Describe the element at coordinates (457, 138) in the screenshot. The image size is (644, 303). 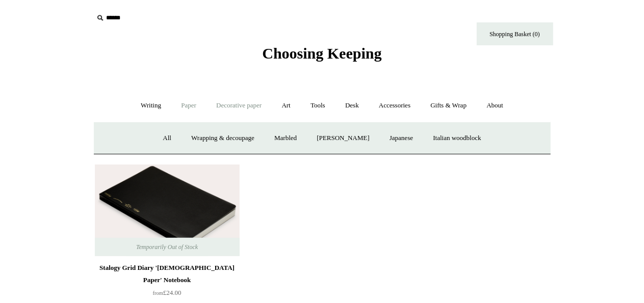
I see `a: Italian woodblock` at that location.